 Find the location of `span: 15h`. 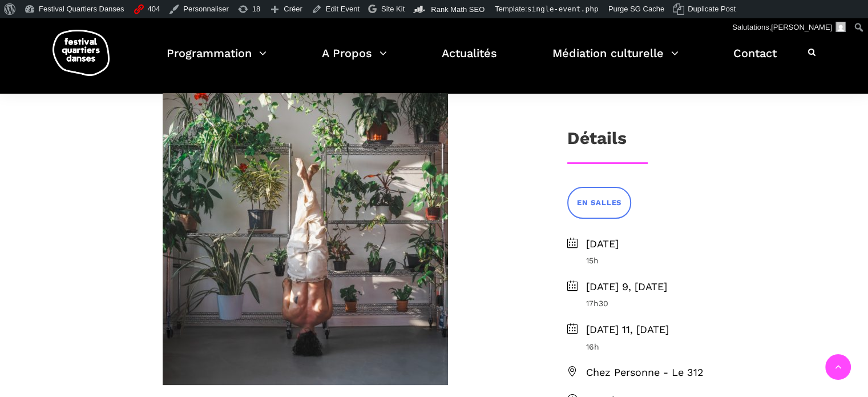

span: 15h is located at coordinates (687, 260).